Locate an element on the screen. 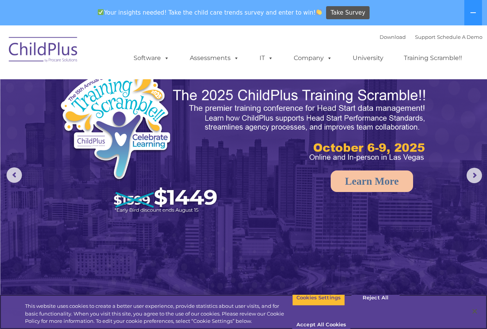 The image size is (487, 329). div: This website uses cookies to create a better user experience, provide statistics about user visit... is located at coordinates (159, 314).